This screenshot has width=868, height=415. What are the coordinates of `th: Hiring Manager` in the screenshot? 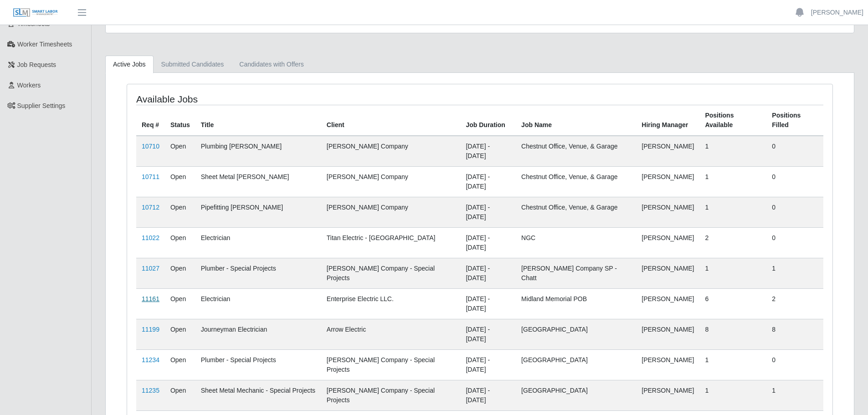 It's located at (668, 120).